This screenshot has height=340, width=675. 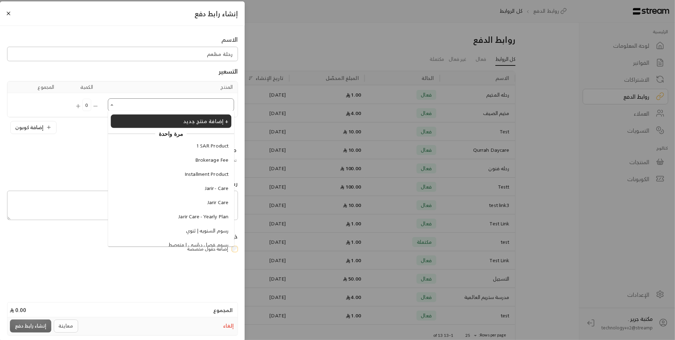 I want to click on span: Jarir Care - Yearly Plan, so click(x=203, y=216).